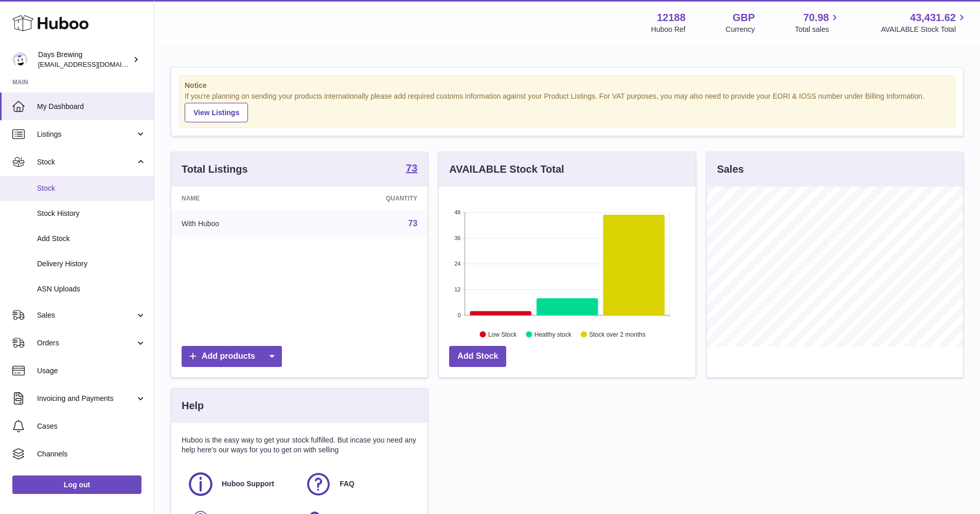 The height and width of the screenshot is (514, 980). What do you see at coordinates (458, 238) in the screenshot?
I see `text: 36` at bounding box center [458, 238].